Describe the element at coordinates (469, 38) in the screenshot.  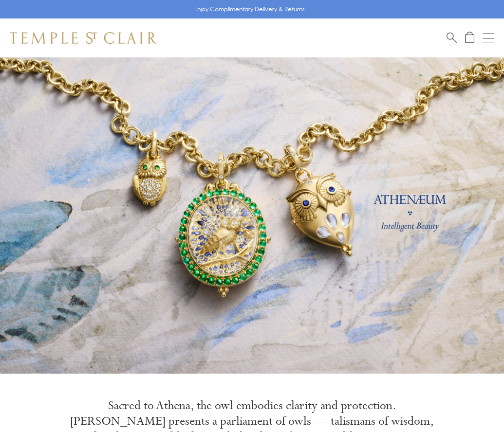
I see `a: Open Shopping Bag` at that location.